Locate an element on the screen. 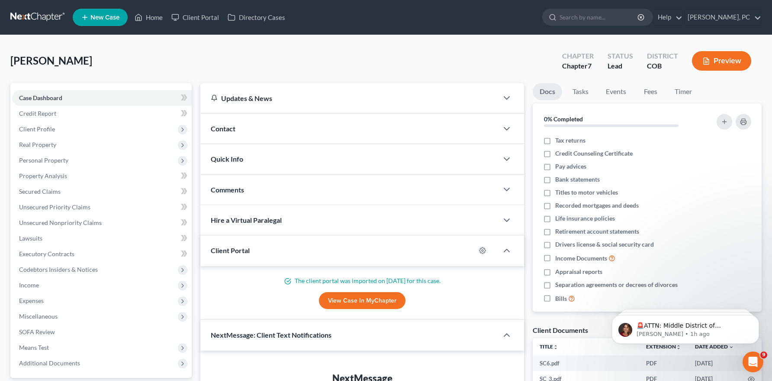 The height and width of the screenshot is (381, 772). a: Docs is located at coordinates (548, 91).